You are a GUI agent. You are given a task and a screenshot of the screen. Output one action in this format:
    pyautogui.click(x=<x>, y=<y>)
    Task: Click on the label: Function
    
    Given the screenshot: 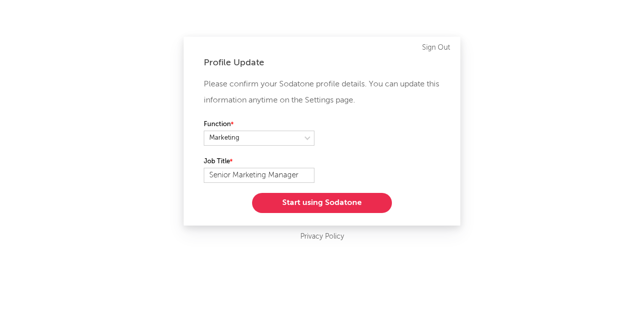 What is the action you would take?
    pyautogui.click(x=259, y=125)
    